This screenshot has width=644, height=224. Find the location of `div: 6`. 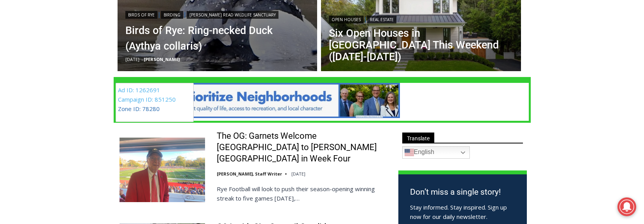

div: 6 is located at coordinates (93, 70).